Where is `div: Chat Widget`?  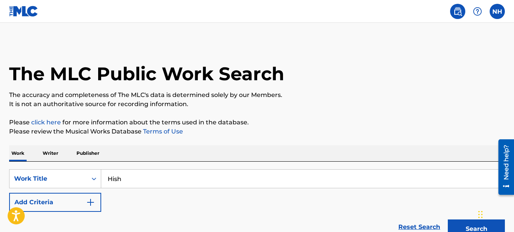
div: Chat Widget is located at coordinates (495, 214).